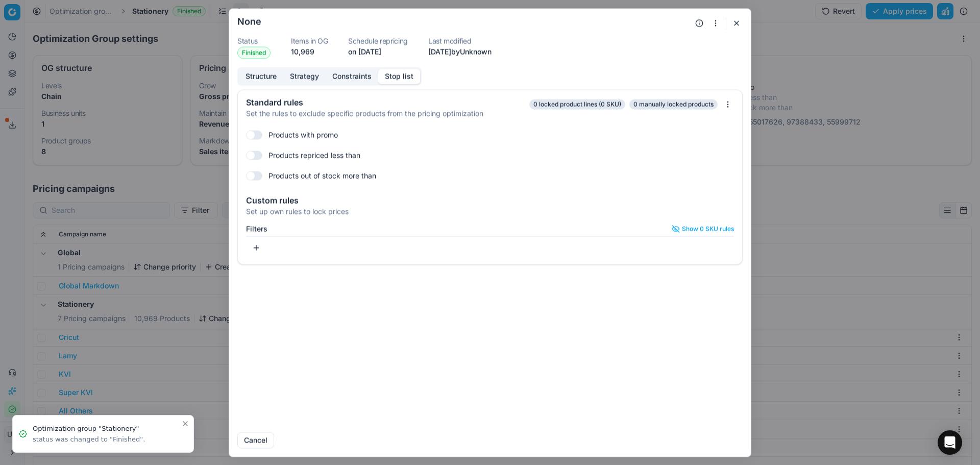 This screenshot has width=980, height=465. I want to click on label: Products out of stock more than, so click(322, 176).